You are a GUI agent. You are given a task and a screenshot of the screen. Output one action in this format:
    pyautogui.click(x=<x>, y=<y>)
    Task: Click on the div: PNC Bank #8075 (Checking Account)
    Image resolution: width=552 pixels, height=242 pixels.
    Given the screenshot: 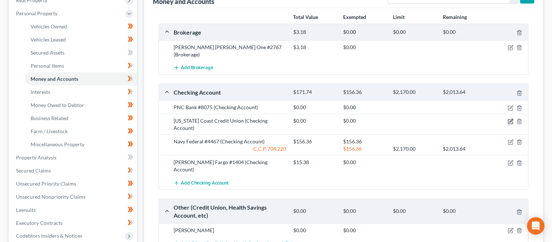 What is the action you would take?
    pyautogui.click(x=230, y=107)
    